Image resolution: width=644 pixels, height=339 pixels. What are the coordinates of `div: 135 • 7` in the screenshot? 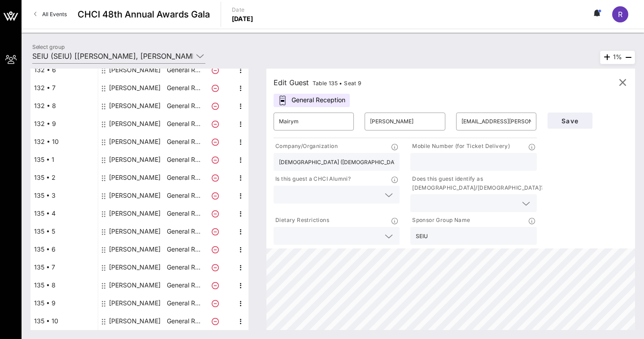 It's located at (64, 267).